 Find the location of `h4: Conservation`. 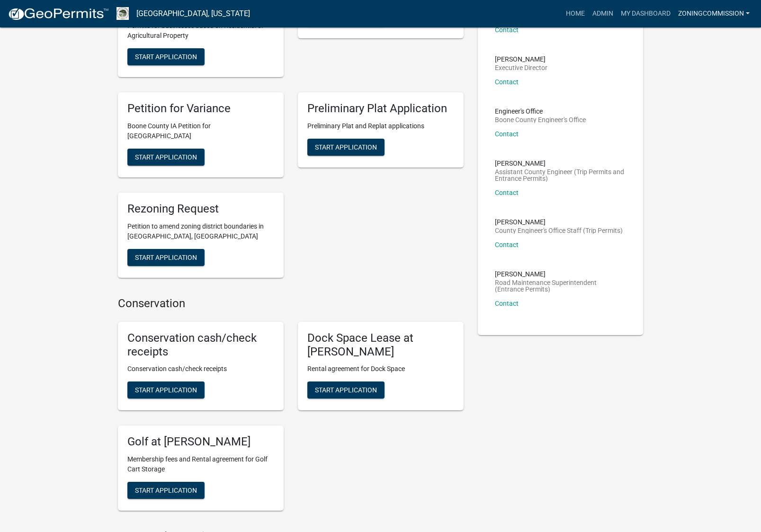

h4: Conservation is located at coordinates (291, 304).